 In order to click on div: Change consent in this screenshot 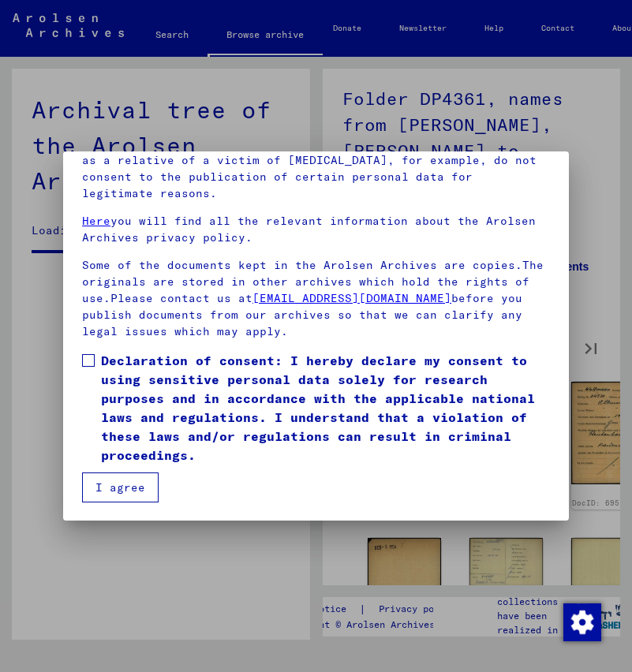, I will do `click(582, 622)`.